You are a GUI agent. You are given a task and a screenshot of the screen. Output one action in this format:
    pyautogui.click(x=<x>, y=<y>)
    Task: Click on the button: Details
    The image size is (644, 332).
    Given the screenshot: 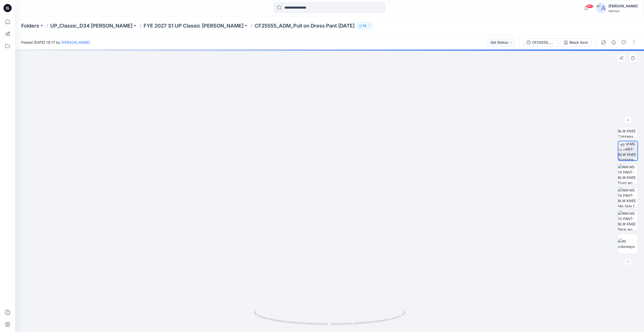 What is the action you would take?
    pyautogui.click(x=614, y=42)
    